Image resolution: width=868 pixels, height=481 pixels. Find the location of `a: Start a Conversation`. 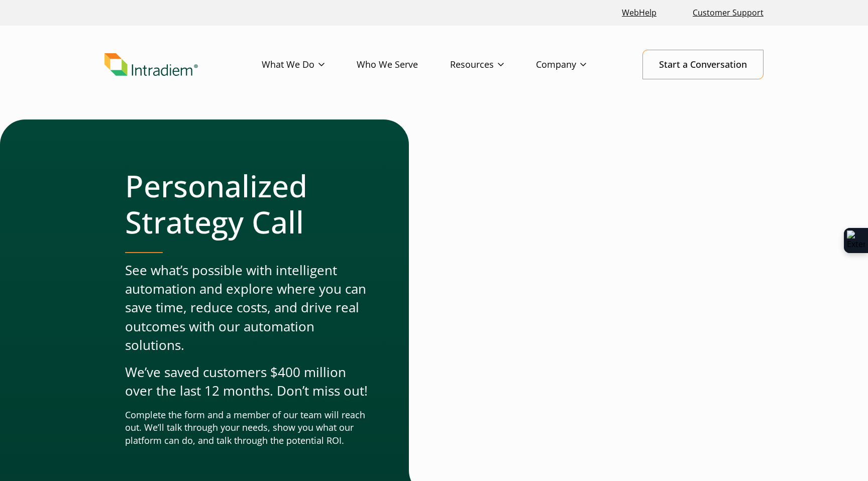

a: Start a Conversation is located at coordinates (703, 64).